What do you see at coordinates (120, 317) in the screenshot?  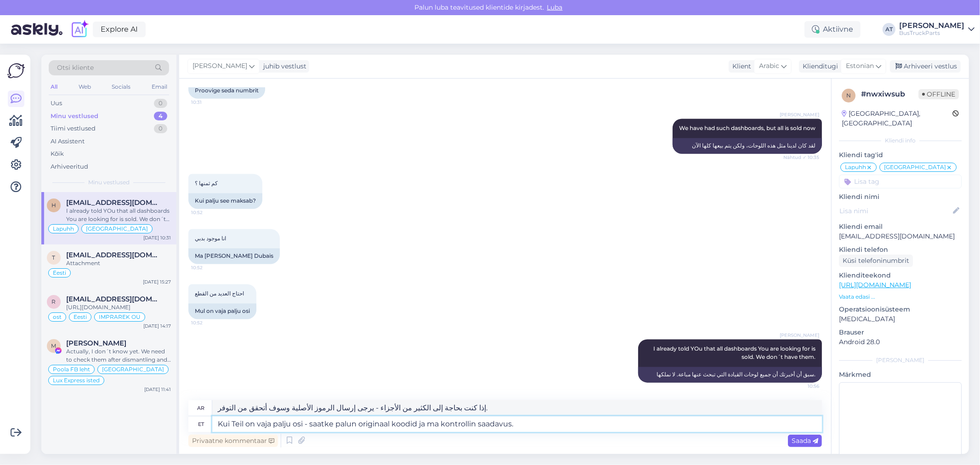 I see `span: IMPRAREK OÜ` at bounding box center [120, 317].